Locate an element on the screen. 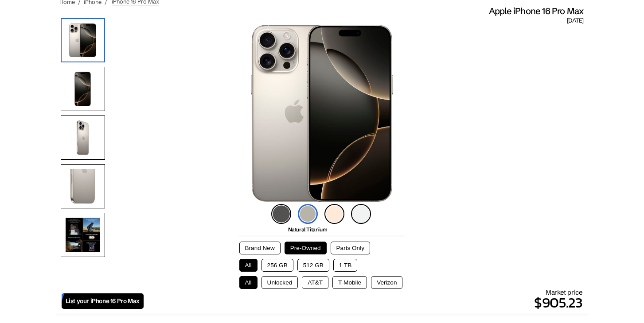 Image resolution: width=644 pixels, height=323 pixels. span: Natural Titanium is located at coordinates (308, 229).